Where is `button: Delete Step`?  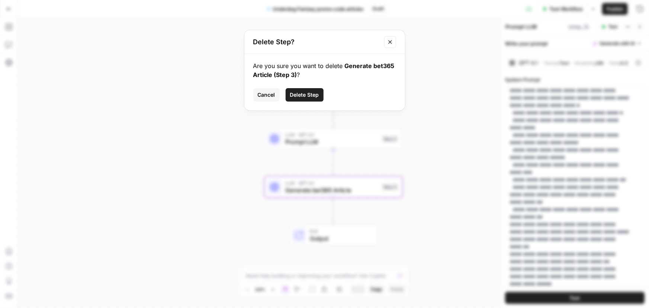 button: Delete Step is located at coordinates (305, 95).